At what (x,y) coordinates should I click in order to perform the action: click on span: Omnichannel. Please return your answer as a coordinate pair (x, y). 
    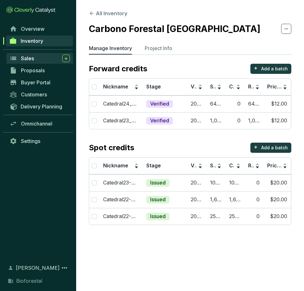
    Looking at the image, I should click on (37, 124).